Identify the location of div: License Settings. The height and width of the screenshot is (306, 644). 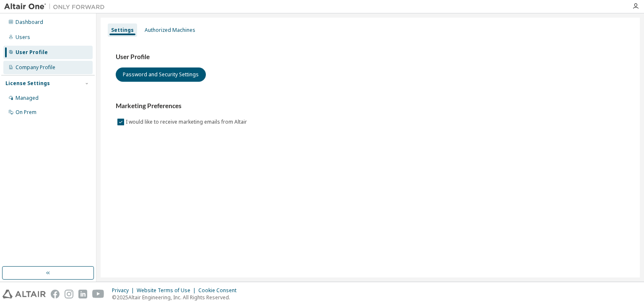
(28, 83).